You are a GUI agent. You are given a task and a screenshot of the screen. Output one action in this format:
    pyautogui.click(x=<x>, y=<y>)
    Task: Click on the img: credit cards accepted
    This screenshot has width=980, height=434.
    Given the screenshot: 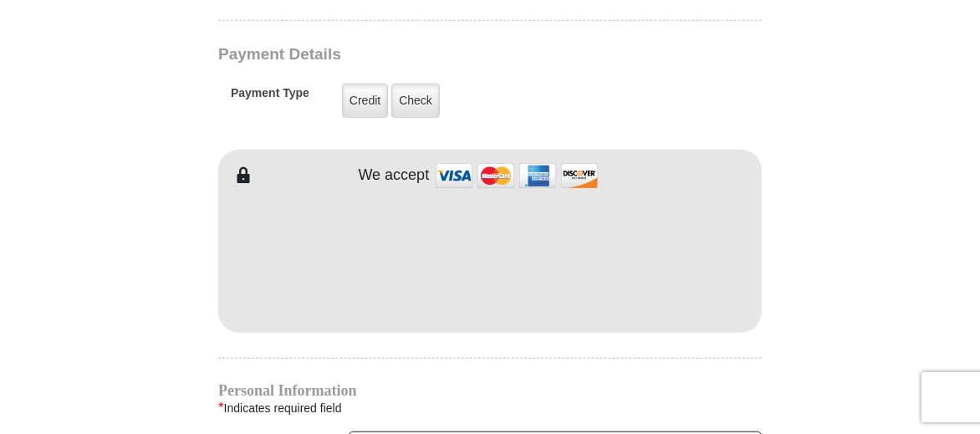 What is the action you would take?
    pyautogui.click(x=517, y=175)
    